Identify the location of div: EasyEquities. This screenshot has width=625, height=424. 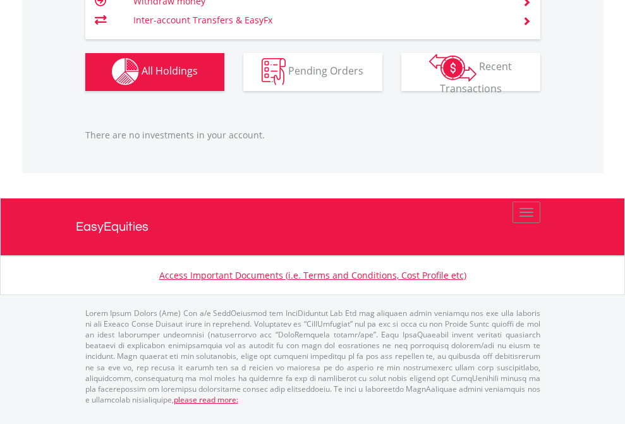
(313, 227).